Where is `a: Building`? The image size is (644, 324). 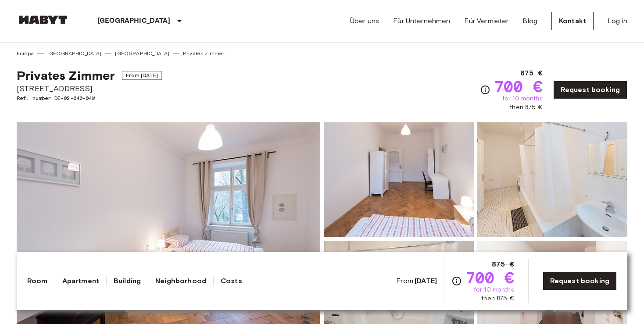
a: Building is located at coordinates (127, 281).